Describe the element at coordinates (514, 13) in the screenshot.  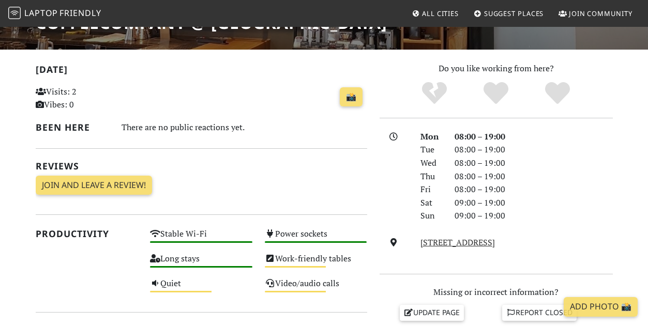
I see `span: Suggest Places` at that location.